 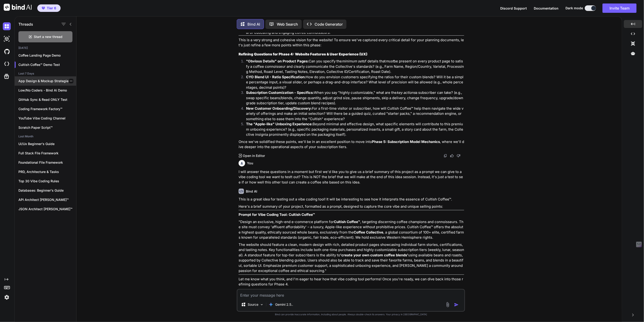 What do you see at coordinates (279, 124) in the screenshot?
I see `strong: The "Apple-like" Unboxing Experience:` at bounding box center [279, 124].